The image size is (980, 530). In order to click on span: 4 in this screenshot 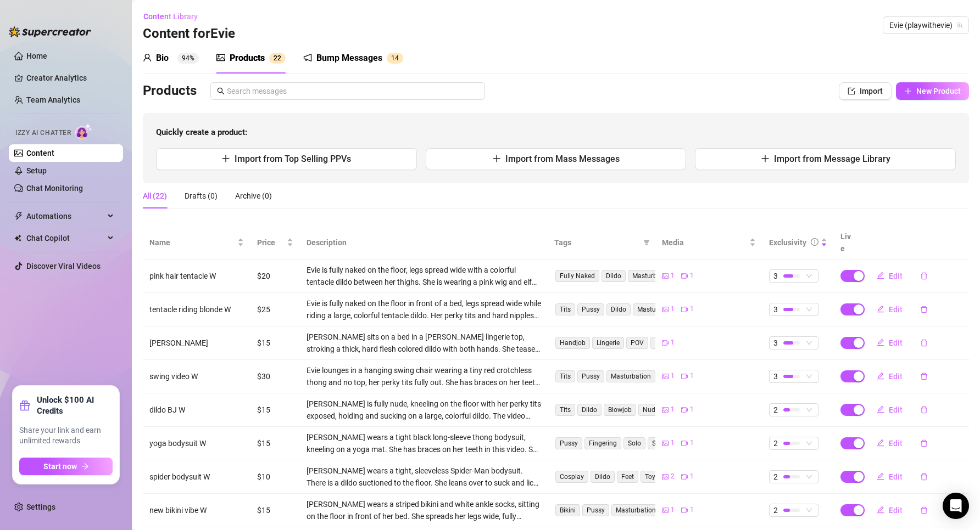, I will do `click(396, 59)`.